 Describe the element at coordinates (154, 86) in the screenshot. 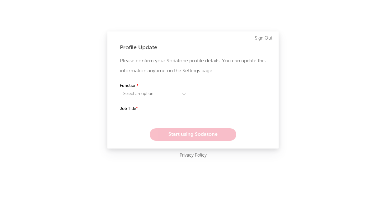

I see `label: Function` at that location.